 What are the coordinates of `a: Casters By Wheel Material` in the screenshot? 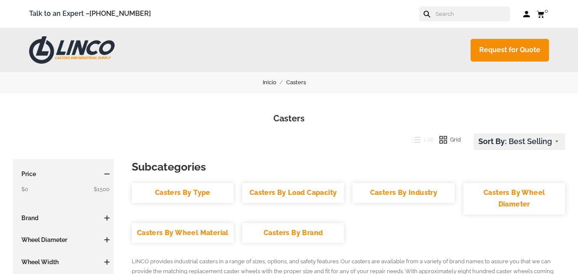 It's located at (183, 233).